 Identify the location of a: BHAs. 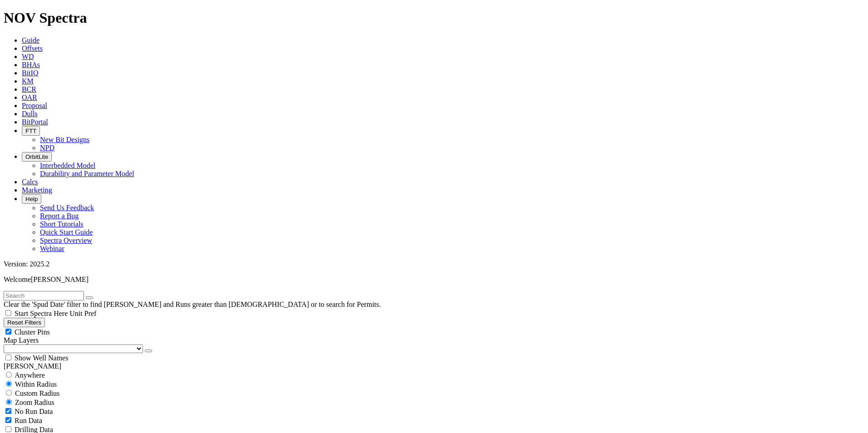
(31, 65).